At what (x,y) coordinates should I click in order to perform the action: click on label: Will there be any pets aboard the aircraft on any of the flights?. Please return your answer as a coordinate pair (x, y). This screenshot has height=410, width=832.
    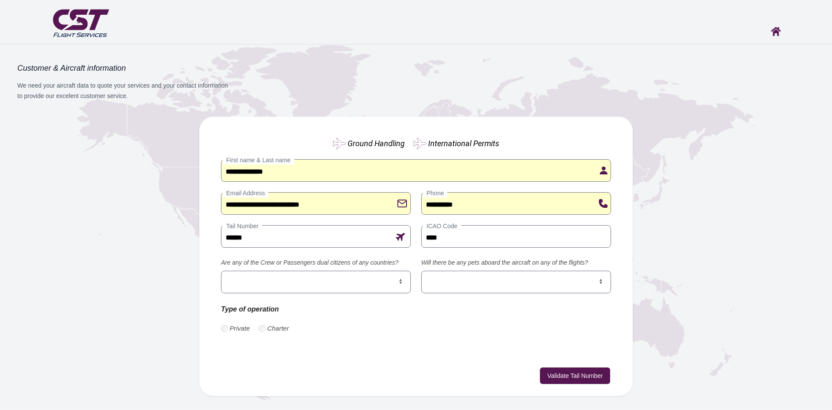
    Looking at the image, I should click on (516, 262).